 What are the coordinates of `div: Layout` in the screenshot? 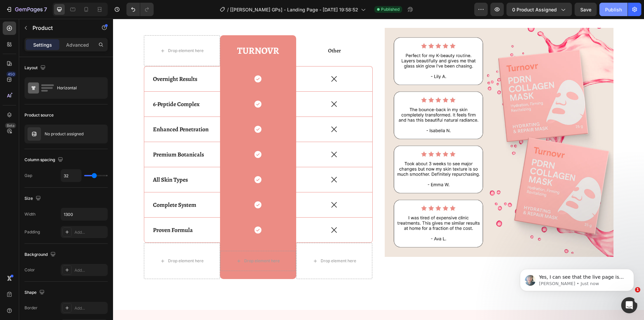 It's located at (36, 68).